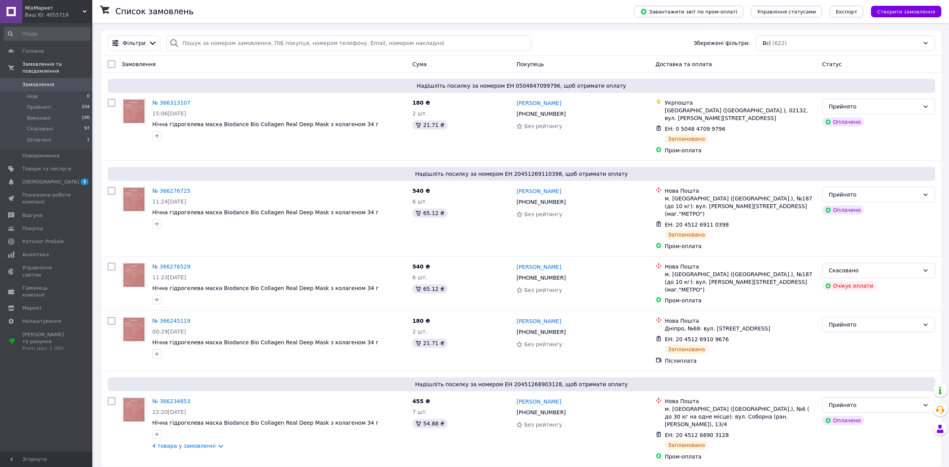 The width and height of the screenshot is (949, 467). Describe the element at coordinates (688, 12) in the screenshot. I see `span: Завантажити звіт по пром-оплаті` at that location.